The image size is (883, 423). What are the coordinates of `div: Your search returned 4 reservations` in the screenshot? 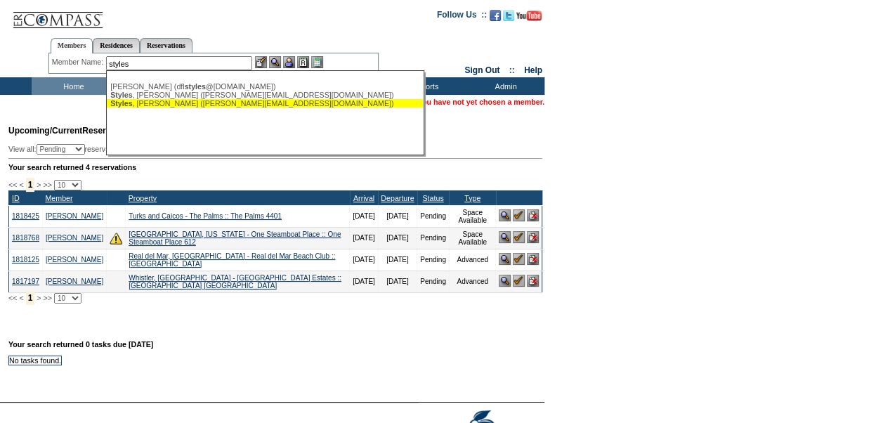 It's located at (275, 167).